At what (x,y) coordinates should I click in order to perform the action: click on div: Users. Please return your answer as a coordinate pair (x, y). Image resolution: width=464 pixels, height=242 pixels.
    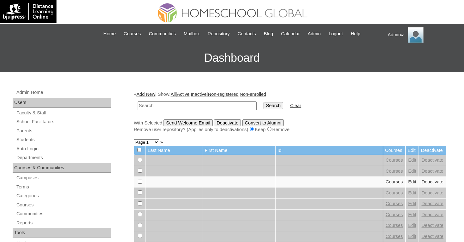
    Looking at the image, I should click on (62, 103).